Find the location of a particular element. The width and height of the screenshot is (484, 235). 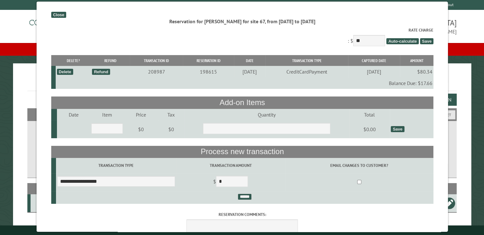

td: Total is located at coordinates (369, 115).